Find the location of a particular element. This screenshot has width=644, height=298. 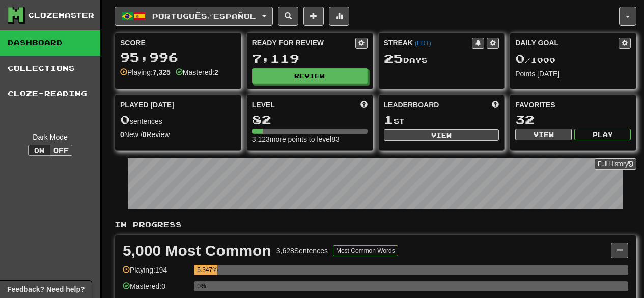

span: 25 is located at coordinates (394, 58).